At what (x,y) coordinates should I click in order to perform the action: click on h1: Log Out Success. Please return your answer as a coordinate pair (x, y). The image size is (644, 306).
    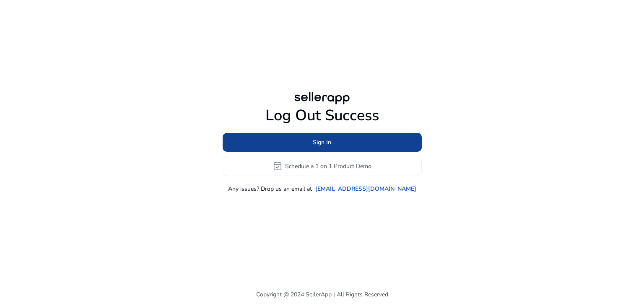
    Looking at the image, I should click on (322, 116).